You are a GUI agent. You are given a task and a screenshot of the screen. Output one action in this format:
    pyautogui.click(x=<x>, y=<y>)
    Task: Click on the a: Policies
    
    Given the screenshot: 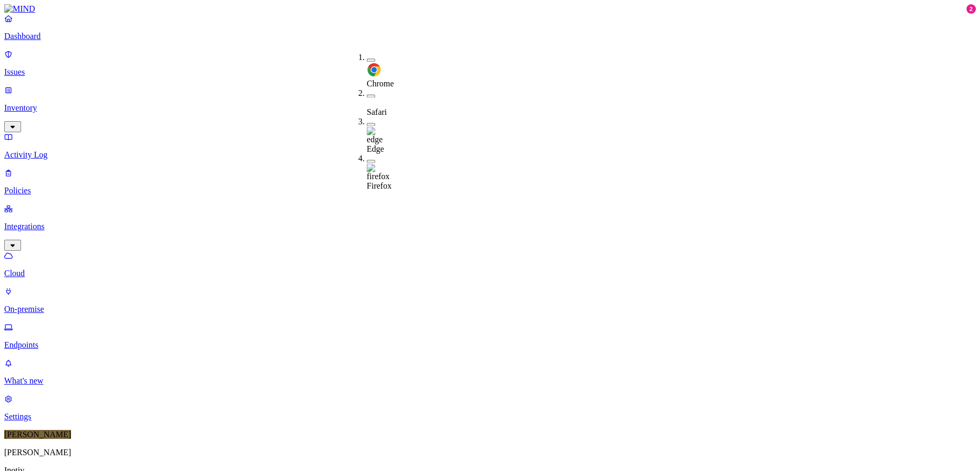 What is the action you would take?
    pyautogui.click(x=490, y=182)
    